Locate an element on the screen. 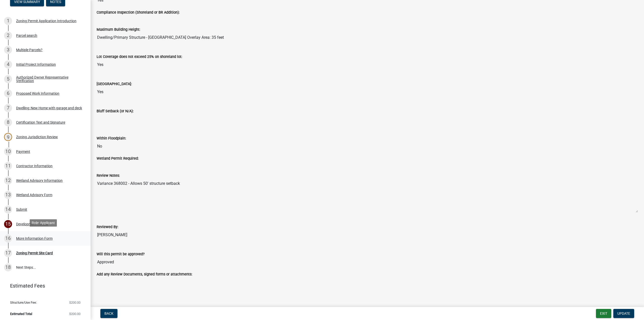  label: Within Floodplain: is located at coordinates (111, 138).